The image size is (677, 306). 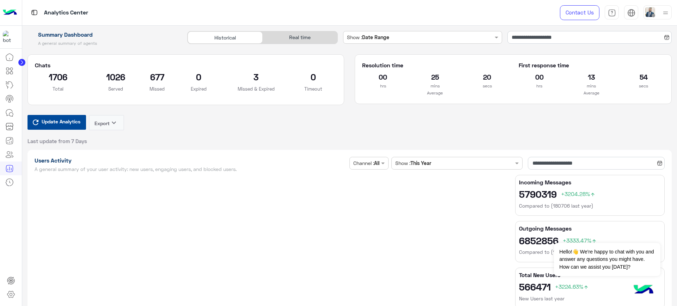 What do you see at coordinates (612, 13) in the screenshot?
I see `a: tab` at bounding box center [612, 13].